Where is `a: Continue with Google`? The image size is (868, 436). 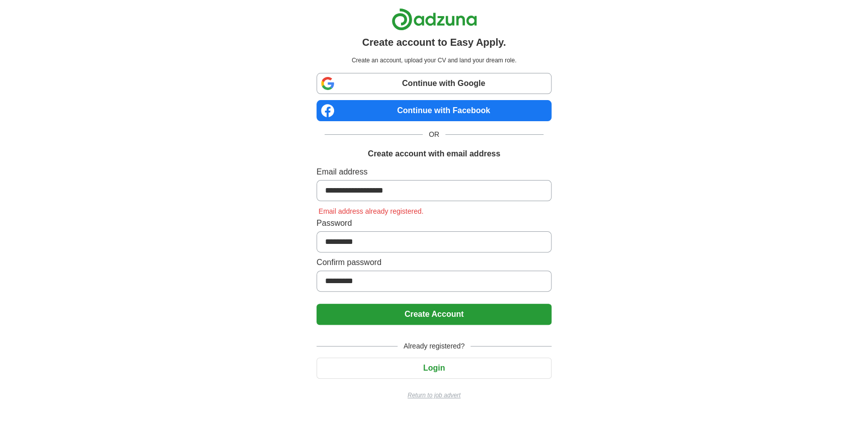 a: Continue with Google is located at coordinates (434, 84).